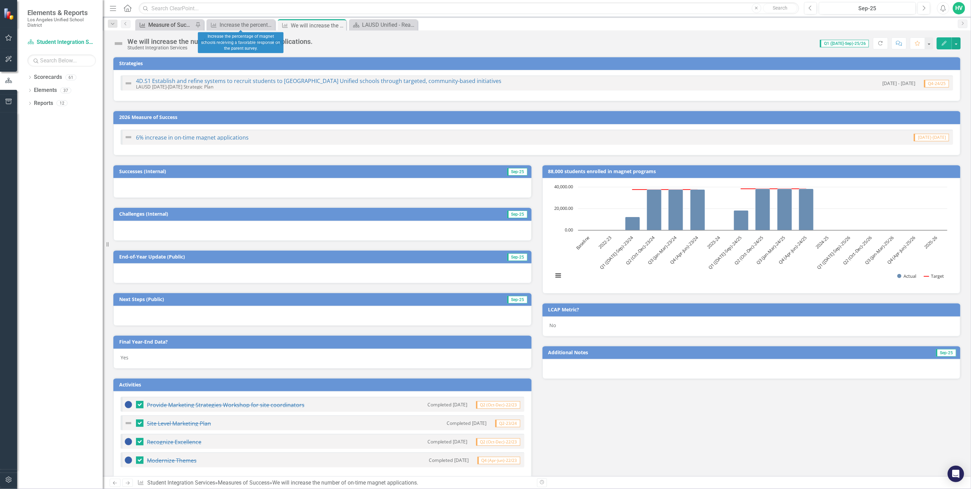  What do you see at coordinates (771, 250) in the screenshot?
I see `text: Q3 (Jan-Mar)-24/25` at bounding box center [771, 250].